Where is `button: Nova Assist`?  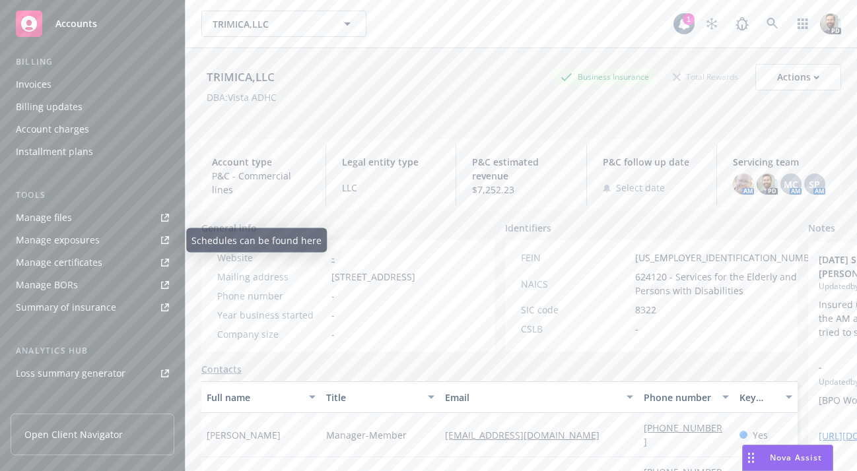
button: Nova Assist is located at coordinates (788, 458).